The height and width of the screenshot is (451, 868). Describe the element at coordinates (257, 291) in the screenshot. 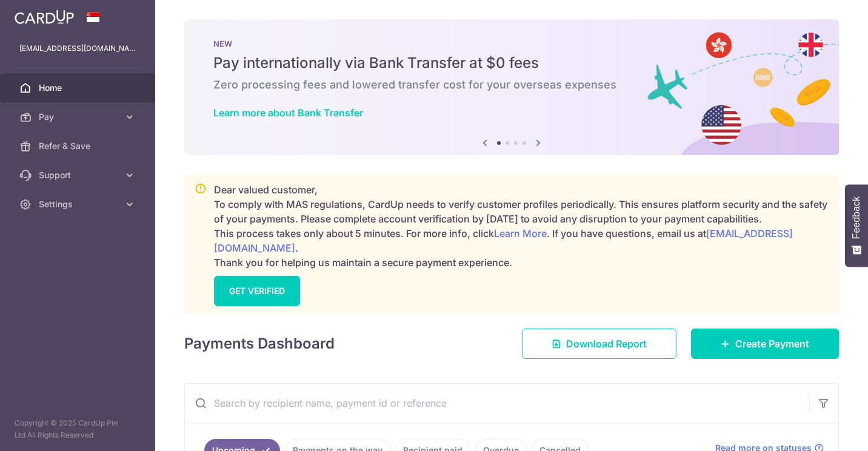

I see `a: GET VERIFIED` at that location.